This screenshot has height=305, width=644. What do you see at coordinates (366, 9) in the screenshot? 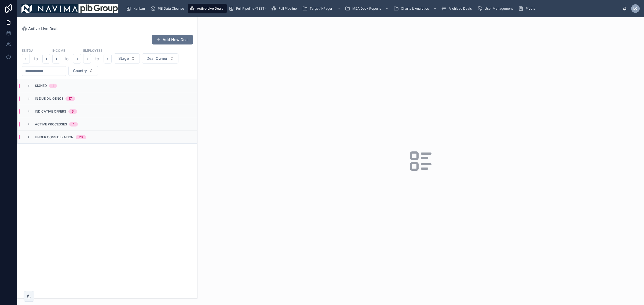
I see `span: M&A Deck Reports` at bounding box center [366, 9].